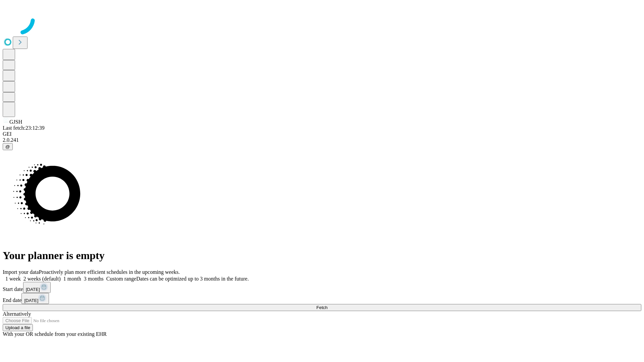 This screenshot has width=644, height=362. I want to click on span: 2 weeks (default), so click(42, 279).